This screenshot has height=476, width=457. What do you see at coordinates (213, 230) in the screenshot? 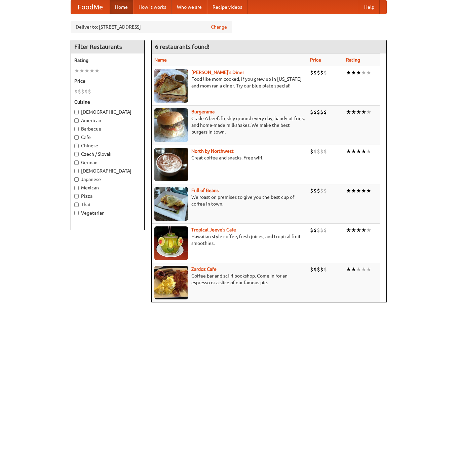
I see `a: Tropical Jeeve's Cafe` at bounding box center [213, 230].